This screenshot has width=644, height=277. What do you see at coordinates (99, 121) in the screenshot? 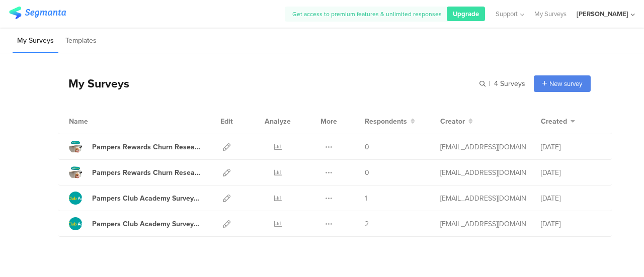
I see `div: Name` at bounding box center [99, 121].